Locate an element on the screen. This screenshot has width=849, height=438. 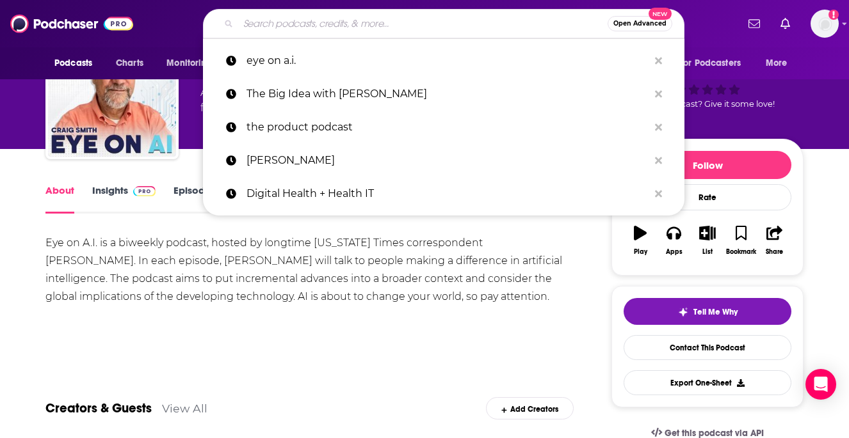
a: Digital Health + Health IT is located at coordinates (444, 194).